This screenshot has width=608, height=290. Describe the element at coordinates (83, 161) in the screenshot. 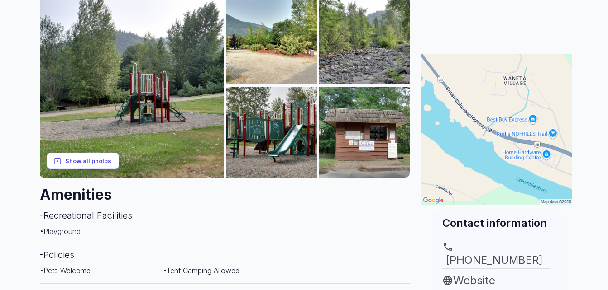

I see `button: Show all photos` at that location.